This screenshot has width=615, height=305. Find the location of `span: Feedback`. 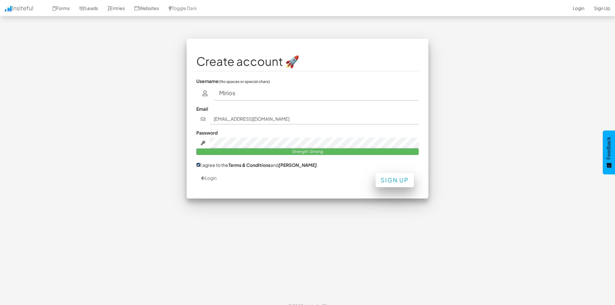

span: Feedback is located at coordinates (609, 148).